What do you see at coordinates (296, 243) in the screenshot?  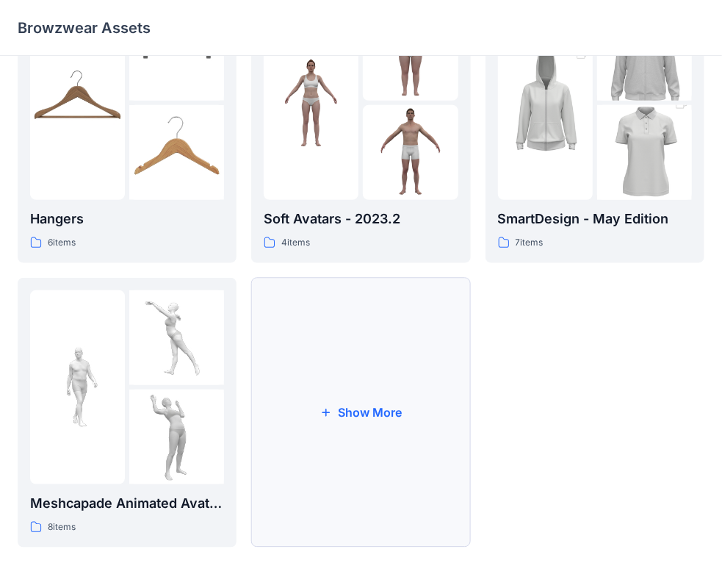 I see `p: 4 items` at bounding box center [296, 243].